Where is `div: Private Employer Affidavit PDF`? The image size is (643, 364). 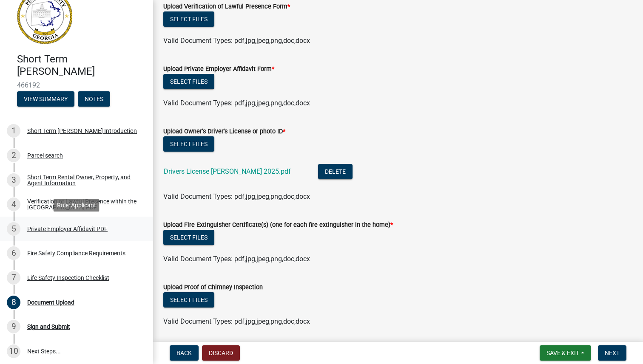
div: Private Employer Affidavit PDF is located at coordinates (67, 229).